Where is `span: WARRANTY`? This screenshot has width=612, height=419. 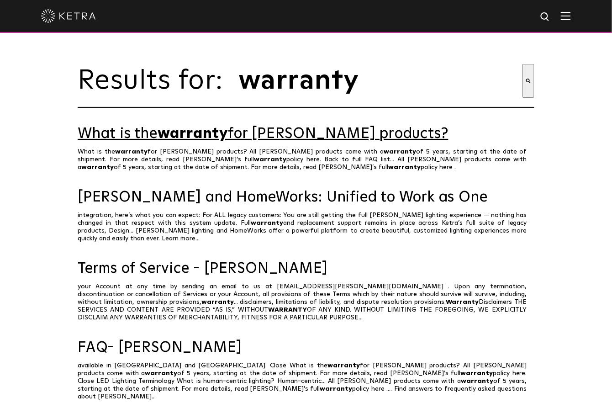
span: WARRANTY is located at coordinates (287, 310).